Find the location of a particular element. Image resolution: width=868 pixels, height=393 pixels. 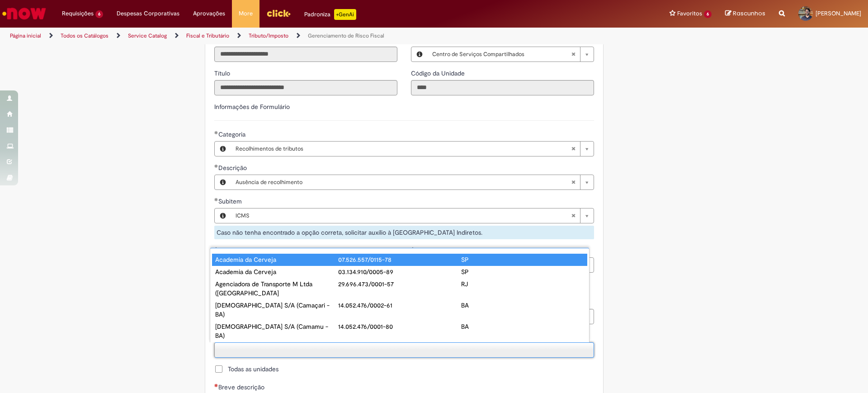

div: 14.052.476/0001-80 is located at coordinates (399, 327).